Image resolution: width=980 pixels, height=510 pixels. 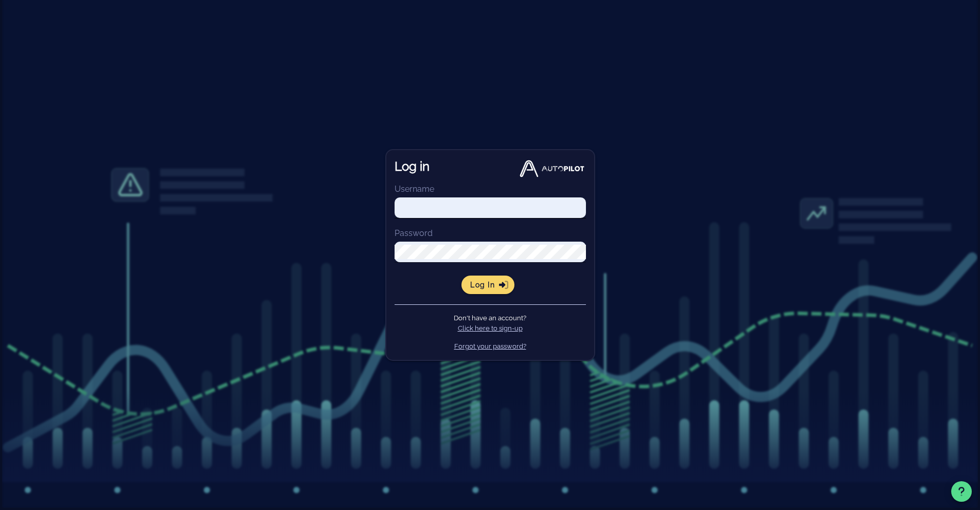 What do you see at coordinates (551, 169) in the screenshot?
I see `img: Autopilot` at bounding box center [551, 169].